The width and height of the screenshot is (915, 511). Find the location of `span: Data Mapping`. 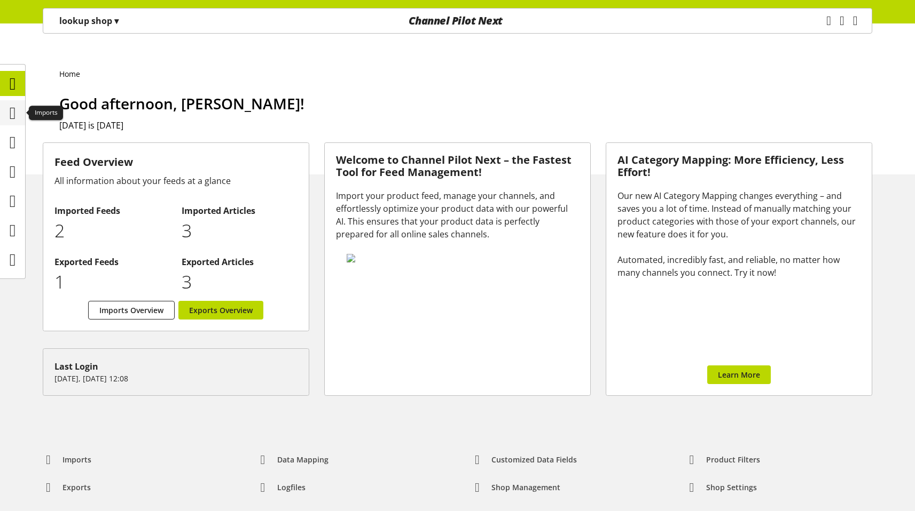

span: Data Mapping is located at coordinates (303, 460).